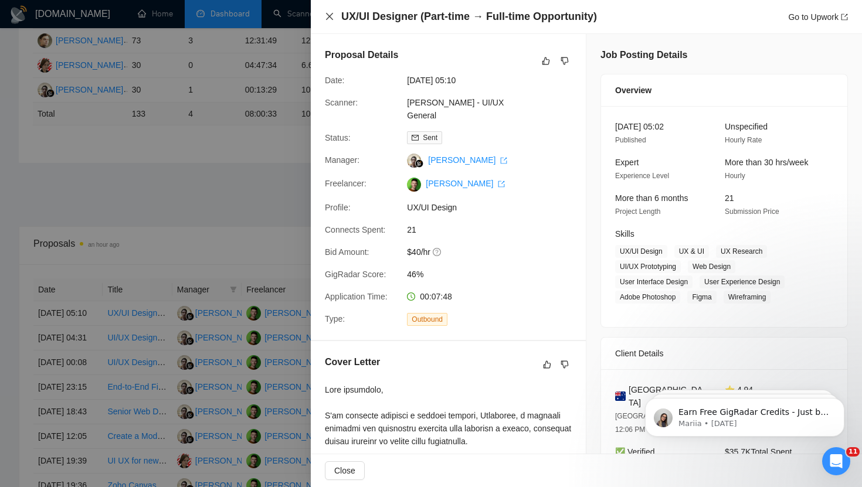 The height and width of the screenshot is (487, 862). Describe the element at coordinates (633, 90) in the screenshot. I see `span: Overview` at that location.